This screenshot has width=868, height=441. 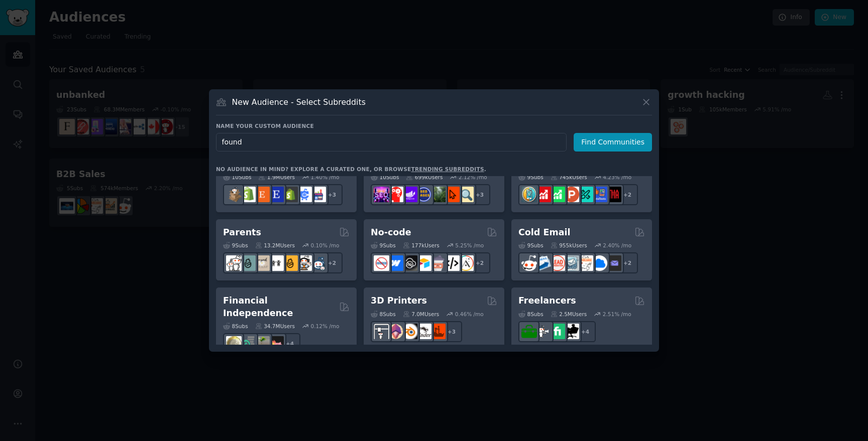 What do you see at coordinates (395, 263) in the screenshot?
I see `img: webflow` at bounding box center [395, 263].